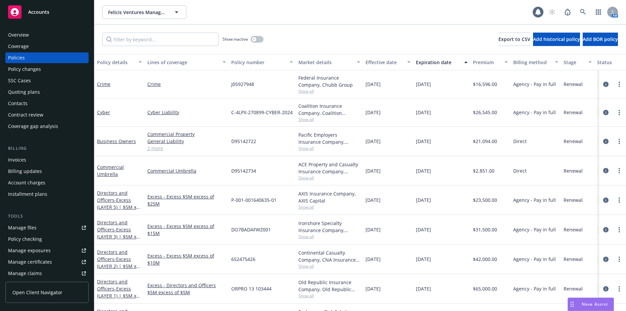  I want to click on span: P-001-001640635-01, so click(254, 200).